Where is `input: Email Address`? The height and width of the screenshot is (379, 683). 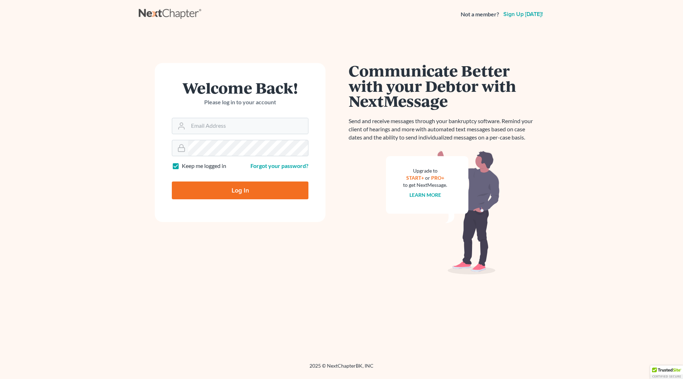 input: Email Address is located at coordinates (248, 126).